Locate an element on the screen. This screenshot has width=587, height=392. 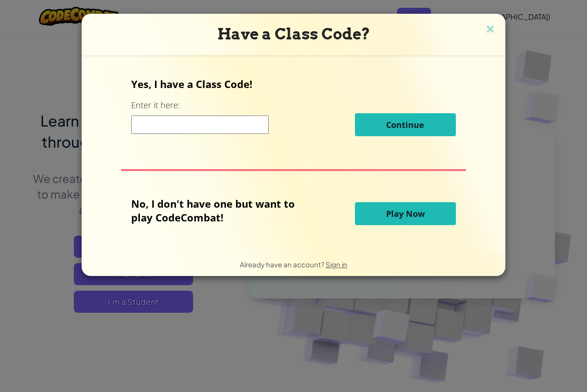
span: Sign in is located at coordinates (336, 264).